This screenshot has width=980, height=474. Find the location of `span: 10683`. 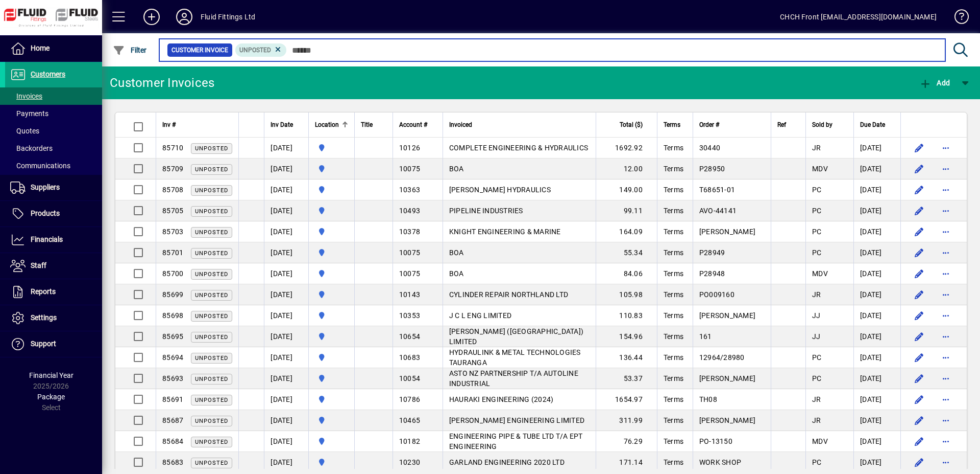

span: 10683 is located at coordinates (410, 357).